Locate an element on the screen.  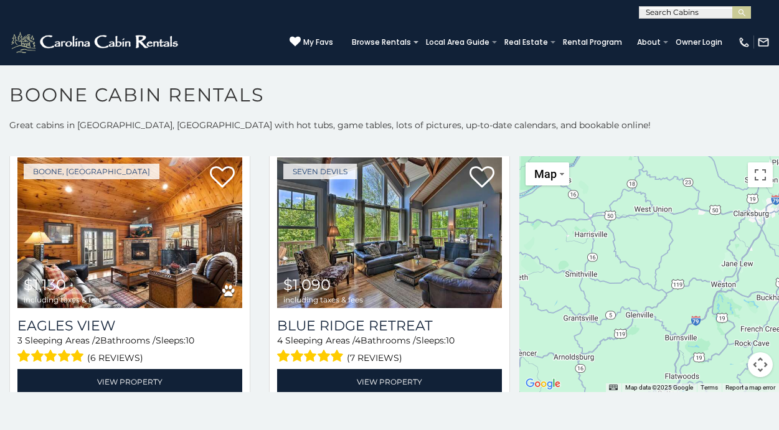
a: My Favs is located at coordinates (311, 42).